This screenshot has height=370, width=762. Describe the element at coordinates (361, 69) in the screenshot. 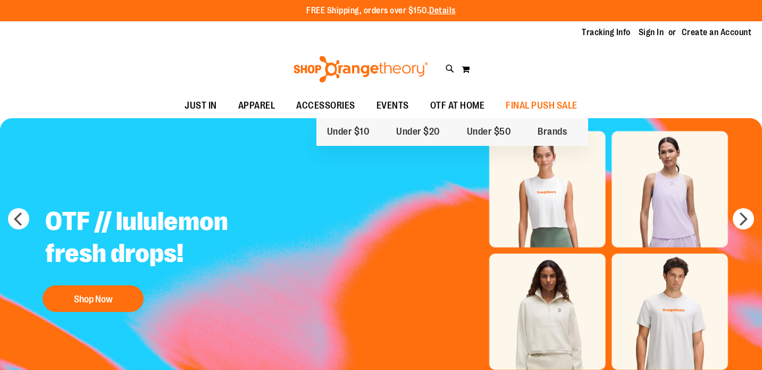

I see `img: Shop Orangetheory` at that location.